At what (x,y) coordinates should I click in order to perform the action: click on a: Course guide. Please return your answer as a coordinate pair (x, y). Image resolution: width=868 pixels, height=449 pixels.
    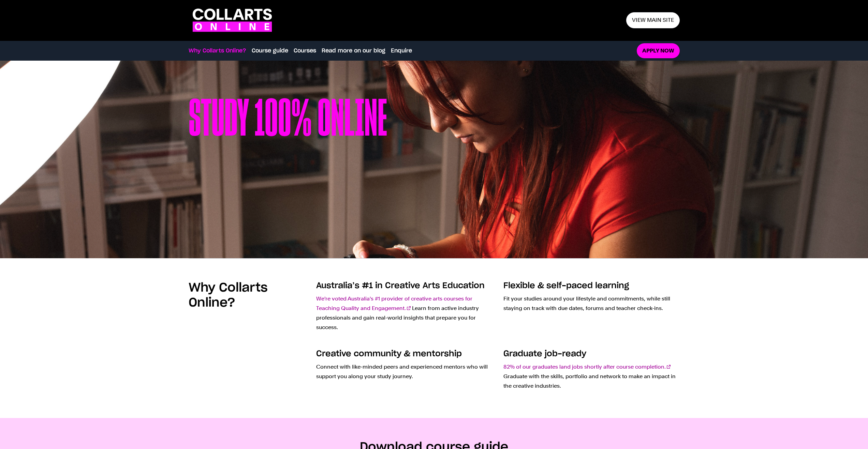
    Looking at the image, I should click on (270, 51).